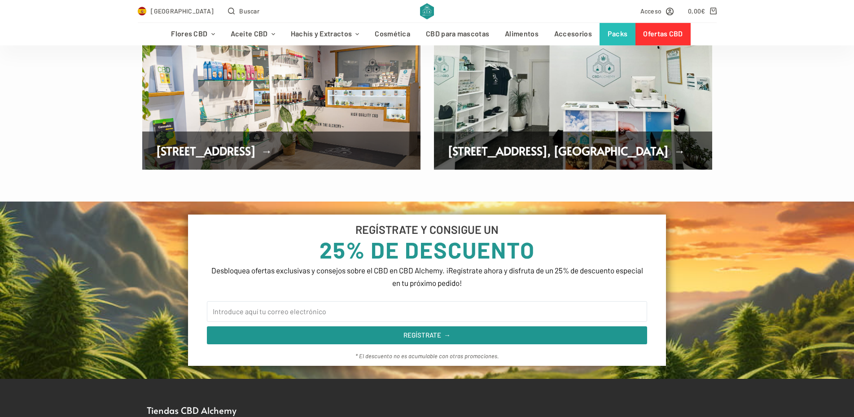  What do you see at coordinates (427, 11) in the screenshot?
I see `img: CBD Alchemy` at bounding box center [427, 11].